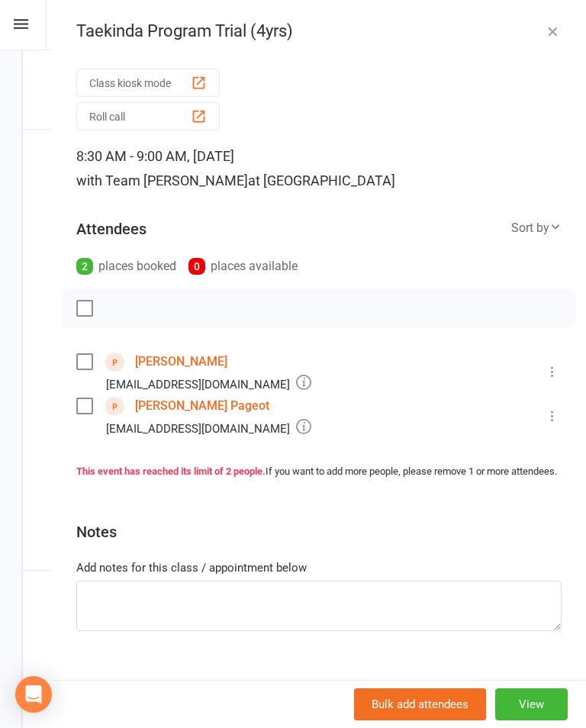 The image size is (586, 728). What do you see at coordinates (34, 694) in the screenshot?
I see `div: Open Intercom Messenger` at bounding box center [34, 694].